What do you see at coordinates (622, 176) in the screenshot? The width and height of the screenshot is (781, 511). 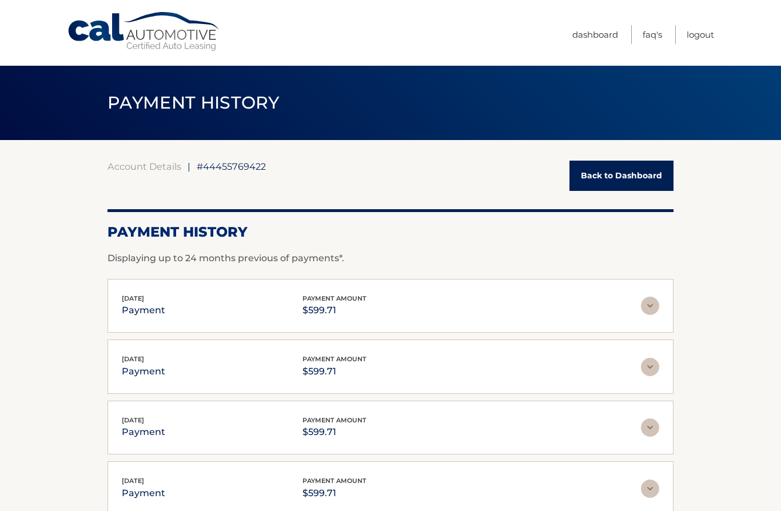 I see `a: Back to Dashboard` at bounding box center [622, 176].